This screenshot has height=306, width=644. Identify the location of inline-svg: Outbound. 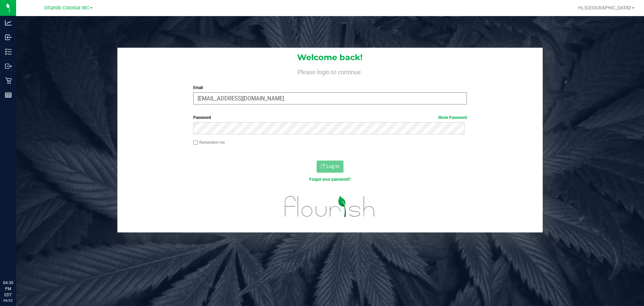
(8, 66).